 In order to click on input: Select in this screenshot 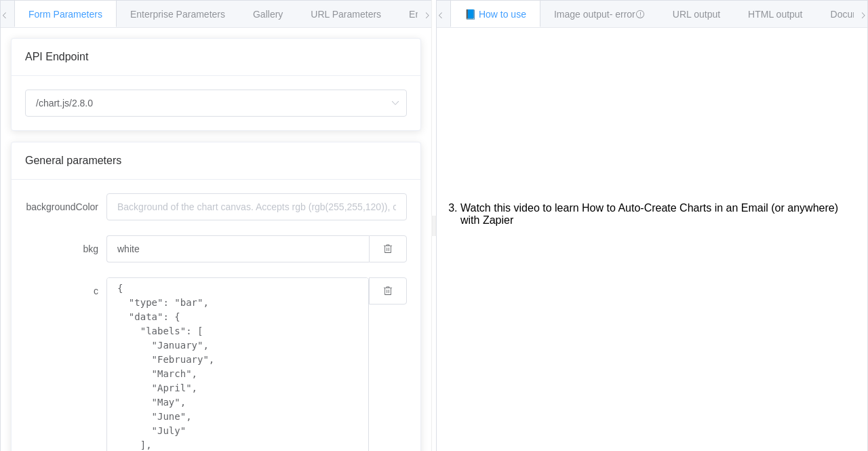, I will do `click(215, 103)`.